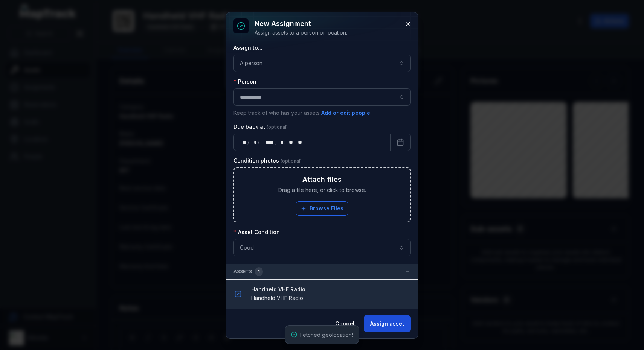  I want to click on h3: Attach files, so click(322, 179).